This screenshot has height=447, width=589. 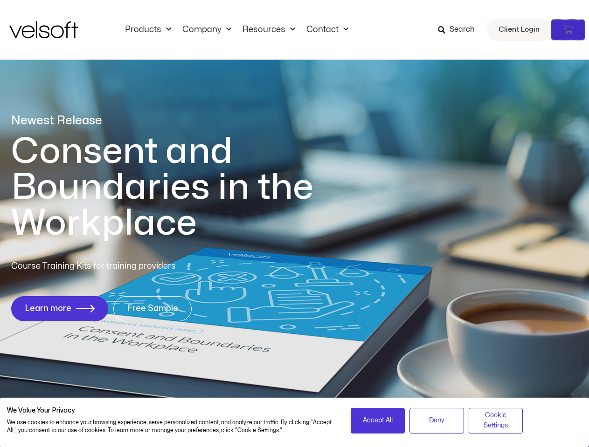 What do you see at coordinates (519, 30) in the screenshot?
I see `span: Client Login` at bounding box center [519, 30].